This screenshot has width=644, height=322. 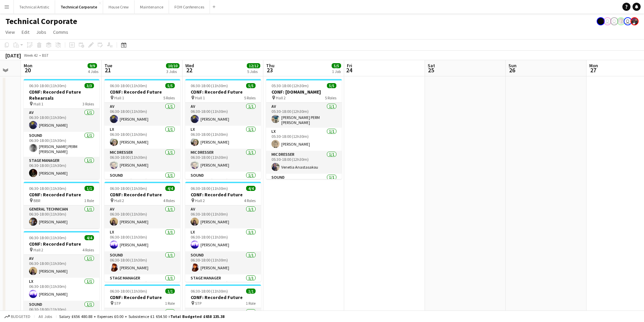 I want to click on span: View, so click(x=10, y=32).